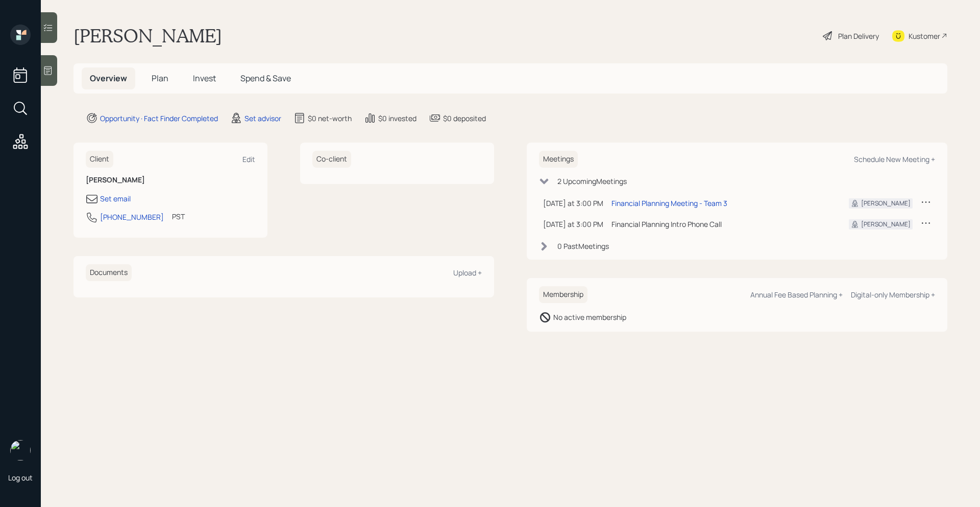 This screenshot has width=980, height=507. I want to click on div: Financial Planning Meeting - Team 3, so click(670, 203).